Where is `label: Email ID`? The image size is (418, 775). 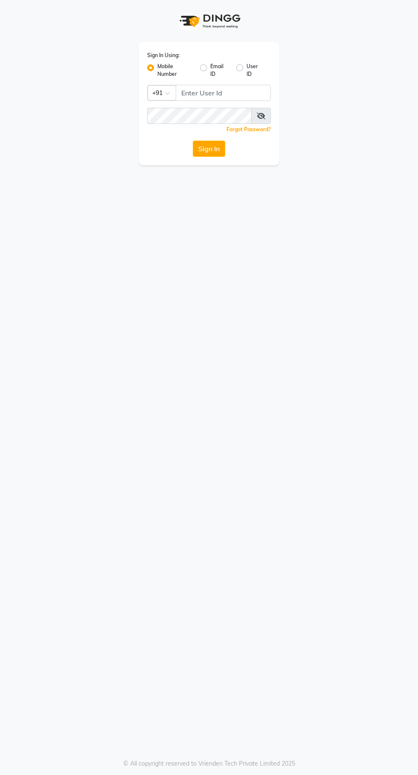
label: Email ID is located at coordinates (219, 70).